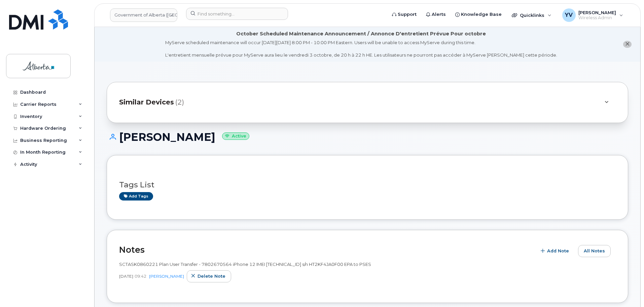 The image size is (644, 307). Describe the element at coordinates (146, 102) in the screenshot. I see `span: Similar Devices` at that location.